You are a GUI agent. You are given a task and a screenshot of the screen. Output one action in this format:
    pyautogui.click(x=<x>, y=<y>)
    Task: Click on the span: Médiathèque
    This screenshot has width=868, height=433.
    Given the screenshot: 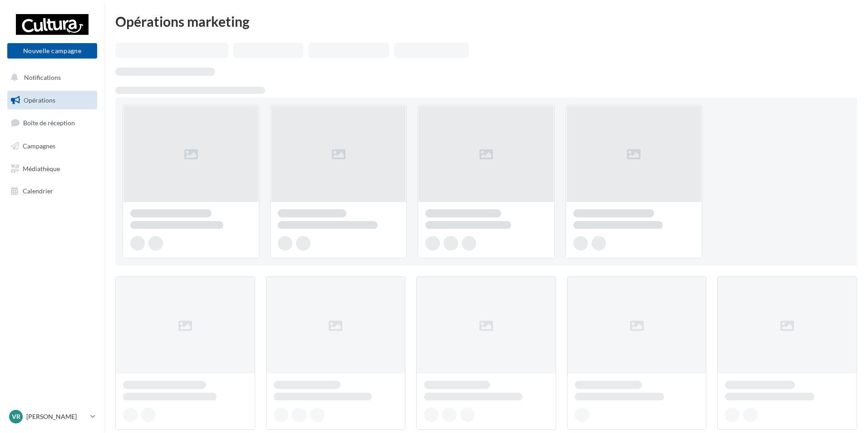 What is the action you would take?
    pyautogui.click(x=41, y=168)
    